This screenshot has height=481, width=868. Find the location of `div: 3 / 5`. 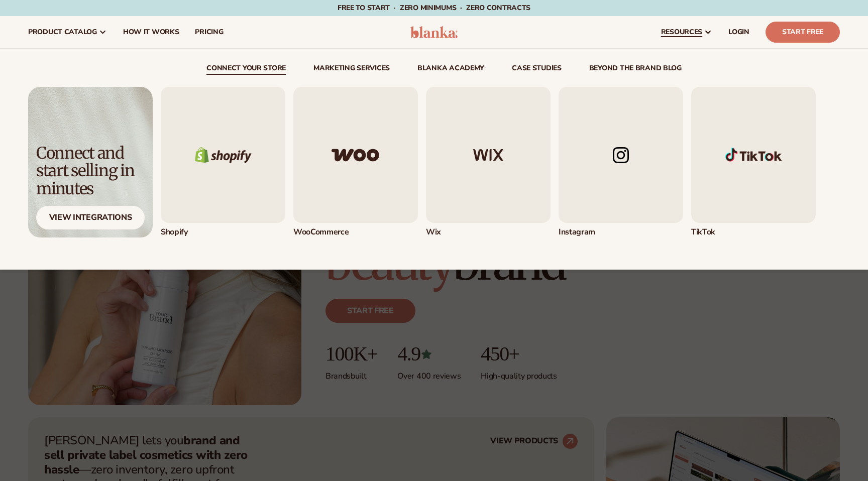

div: 3 / 5 is located at coordinates (489, 162).